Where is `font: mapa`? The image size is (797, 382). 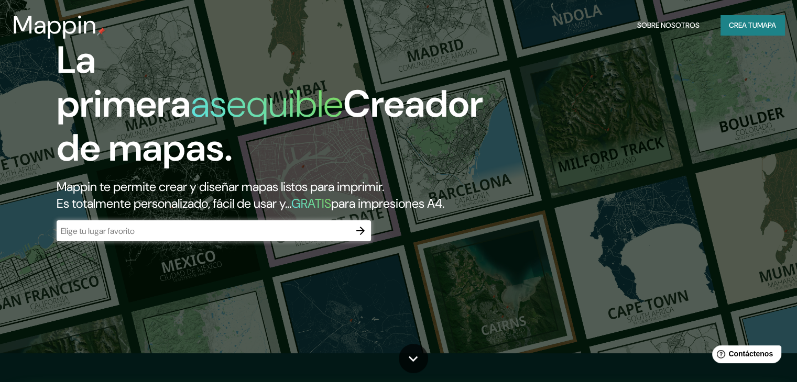 font: mapa is located at coordinates (767, 25).